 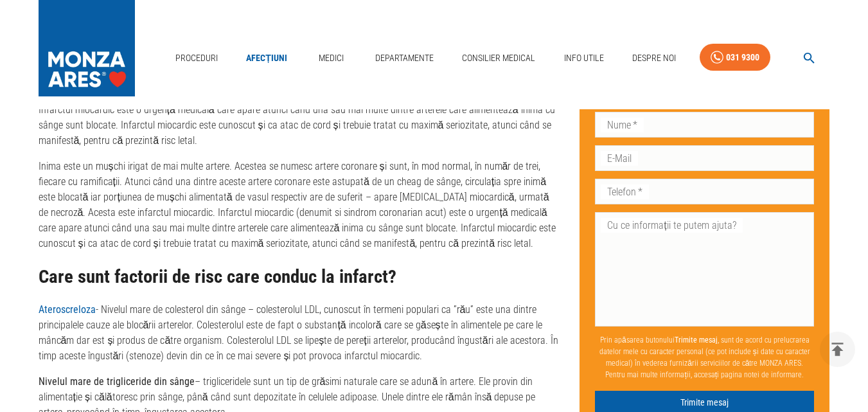 I want to click on b: Trimite mesaj, so click(x=696, y=339).